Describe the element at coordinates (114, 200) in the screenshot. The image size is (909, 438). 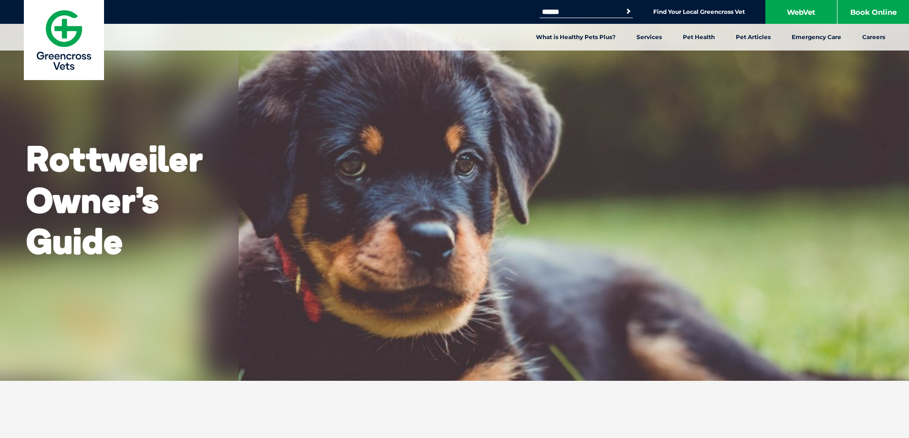
I see `b: Rottweiler Owner’s Guide` at that location.